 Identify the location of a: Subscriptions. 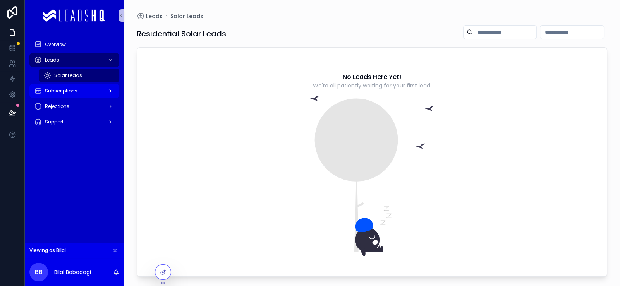
(74, 91).